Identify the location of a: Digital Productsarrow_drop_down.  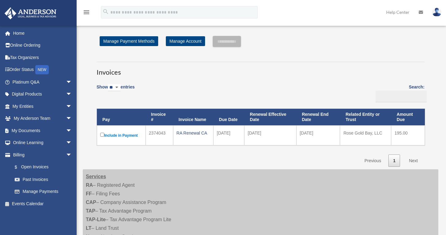
(43, 94).